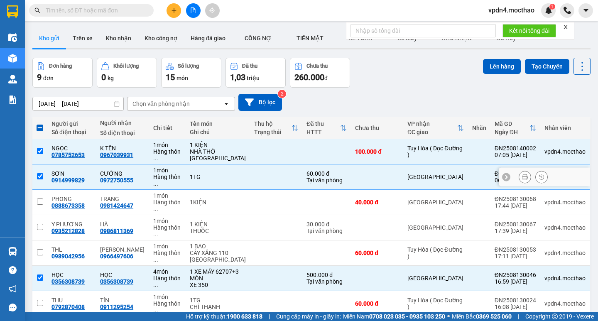 The image size is (598, 321). Describe the element at coordinates (218, 202) in the screenshot. I see `div: 1KIỆN` at that location.